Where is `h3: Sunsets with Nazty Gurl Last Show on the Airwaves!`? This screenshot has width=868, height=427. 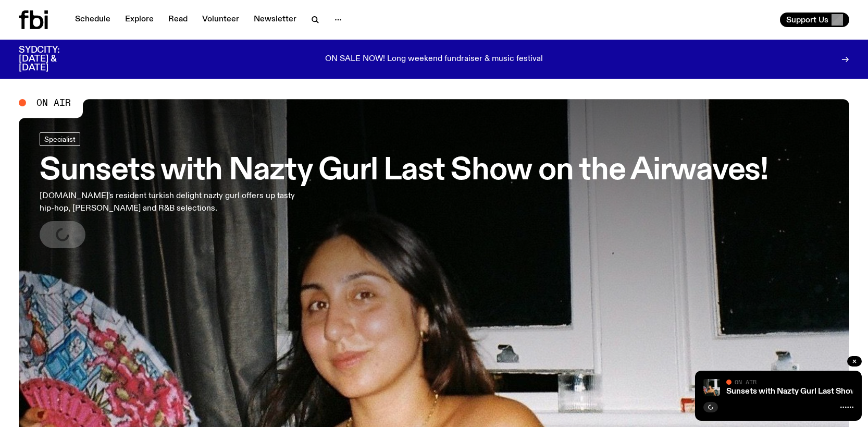
h3: Sunsets with Nazty Gurl Last Show on the Airwaves! is located at coordinates (404, 171).